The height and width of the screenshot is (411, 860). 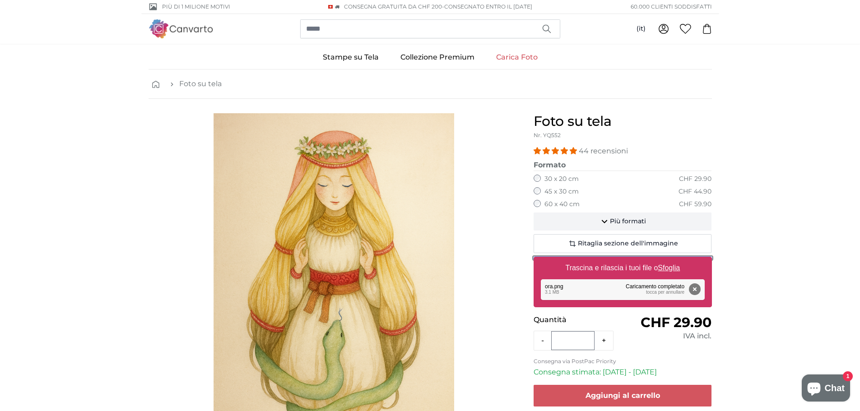 What do you see at coordinates (517, 57) in the screenshot?
I see `a: Carica Foto` at bounding box center [517, 57].